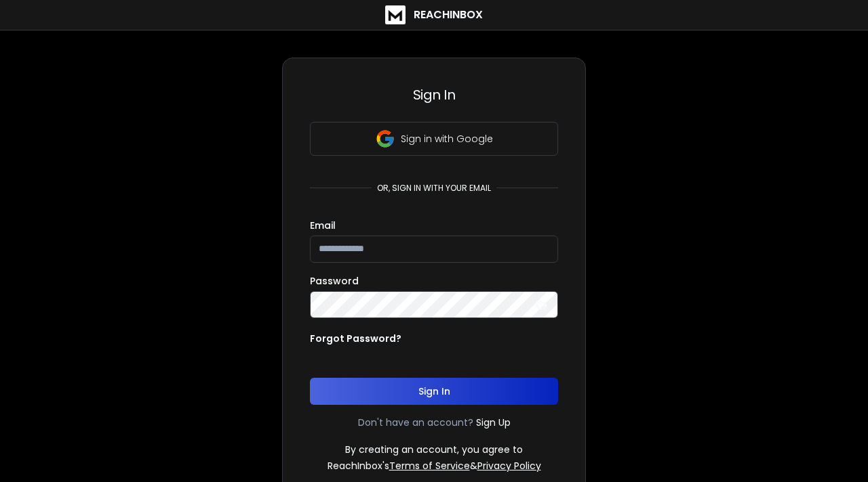 This screenshot has height=482, width=868. I want to click on label: Password, so click(334, 281).